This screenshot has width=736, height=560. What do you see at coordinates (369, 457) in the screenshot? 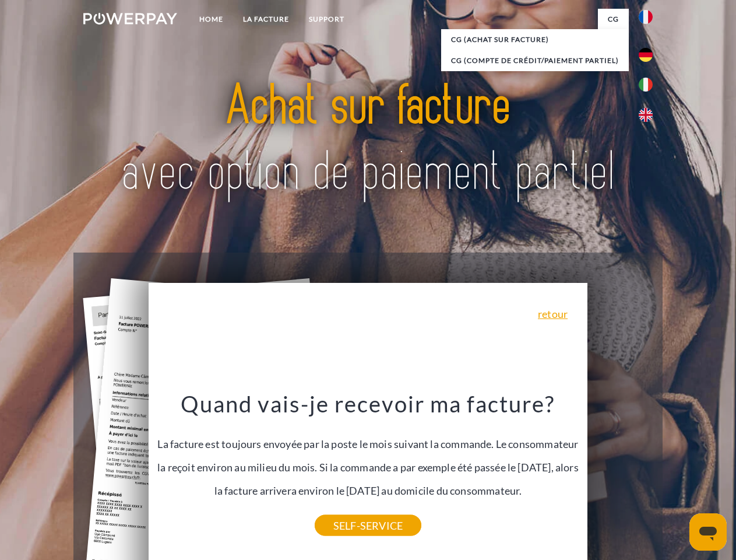
I see `div: La facture est toujours envoyée par la poste le mois suivant la commande. Le consommateur la reço...` at bounding box center [369, 457].